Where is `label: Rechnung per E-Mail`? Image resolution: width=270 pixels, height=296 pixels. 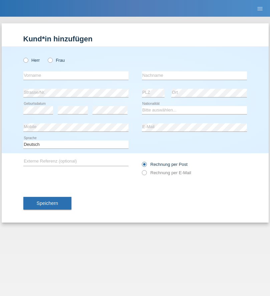
label: Rechnung per E-Mail is located at coordinates (167, 173).